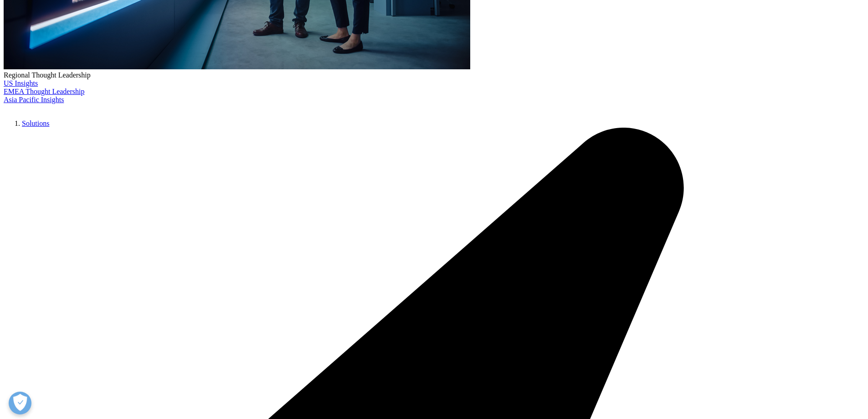 The image size is (868, 419). I want to click on span: EMEA Thought Leadership, so click(44, 91).